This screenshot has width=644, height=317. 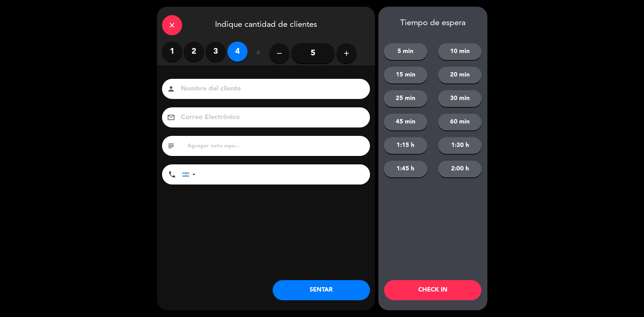 I want to click on i: subject, so click(x=171, y=146).